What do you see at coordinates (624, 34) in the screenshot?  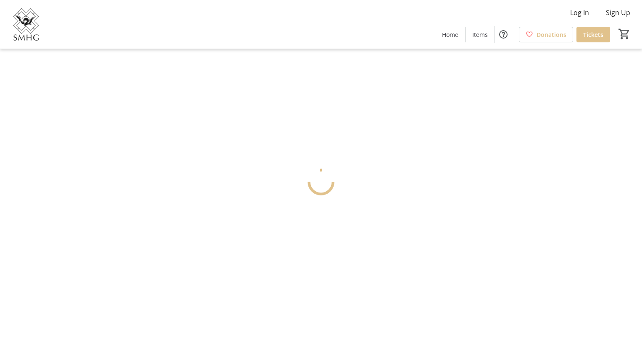 I see `button: Cart` at bounding box center [624, 34].